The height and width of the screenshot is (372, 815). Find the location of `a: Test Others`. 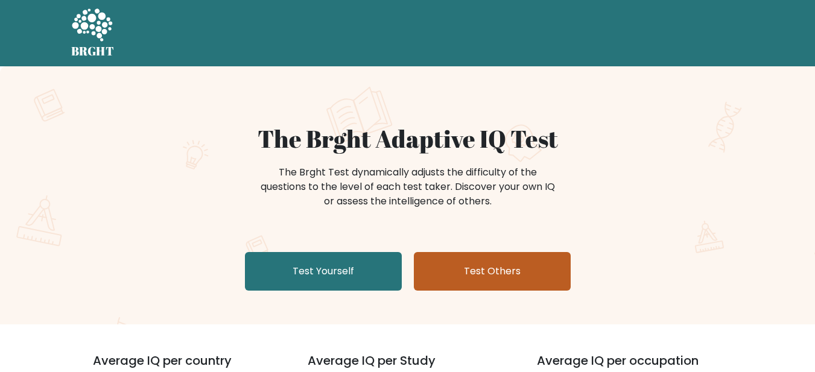

a: Test Others is located at coordinates (493, 272).